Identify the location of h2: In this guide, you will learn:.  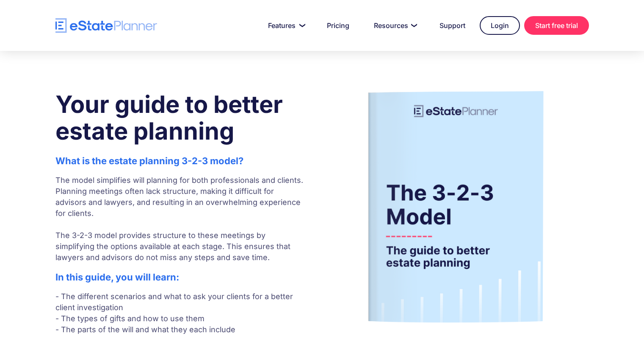
(181, 277).